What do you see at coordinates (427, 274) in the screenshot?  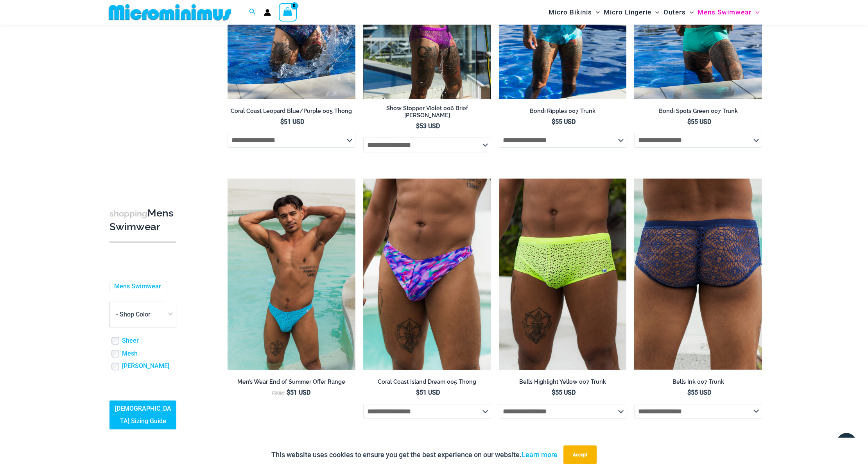 I see `a: Coral Coast Island Dream 005 Thong 01Coral Coast Island Dream 005 Thong 02Coral Coast Island Drea...` at bounding box center [427, 274].